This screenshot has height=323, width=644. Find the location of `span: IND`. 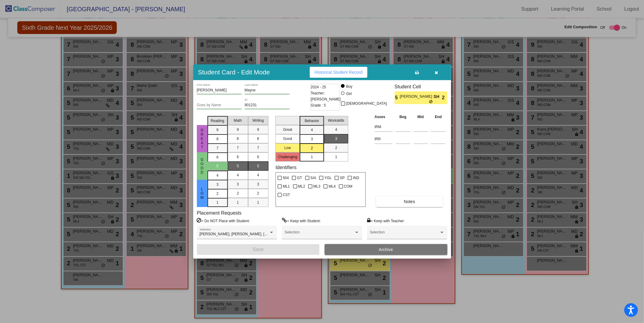

span: IND is located at coordinates (356, 178).